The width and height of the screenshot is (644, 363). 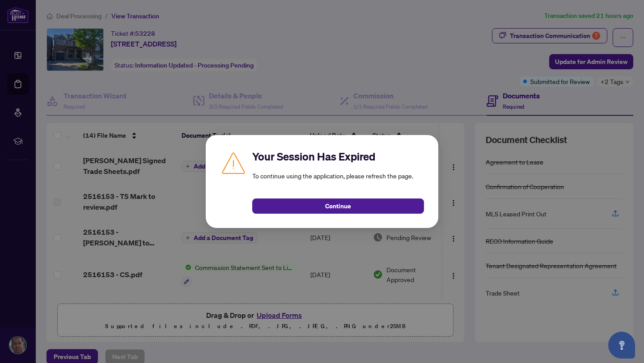 What do you see at coordinates (234, 163) in the screenshot?
I see `img: Caution icon` at bounding box center [234, 163].